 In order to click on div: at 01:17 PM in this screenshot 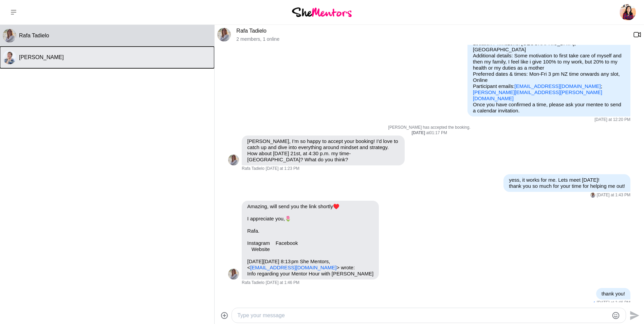, I will do `click(428, 133)`.